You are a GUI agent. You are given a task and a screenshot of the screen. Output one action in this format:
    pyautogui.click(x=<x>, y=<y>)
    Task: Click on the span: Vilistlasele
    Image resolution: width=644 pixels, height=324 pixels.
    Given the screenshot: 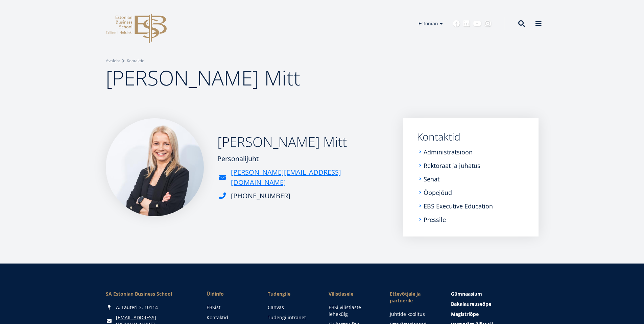 What is the action you would take?
    pyautogui.click(x=352, y=294)
    